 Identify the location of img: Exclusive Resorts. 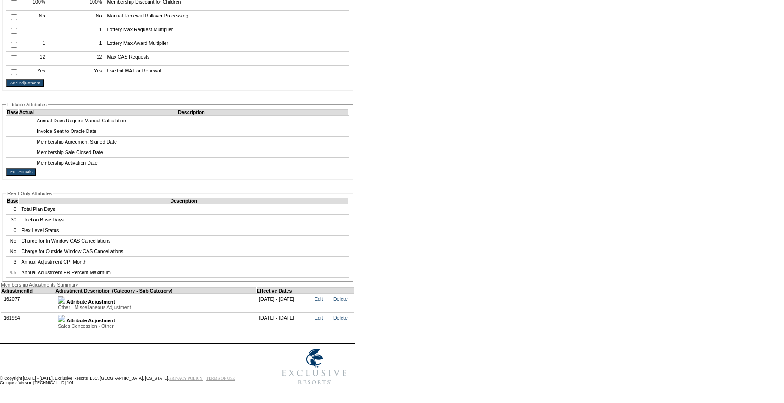
(314, 367).